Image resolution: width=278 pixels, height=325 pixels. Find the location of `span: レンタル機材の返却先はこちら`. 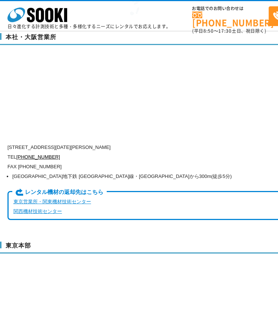

span: レンタル機材の返却先はこちら is located at coordinates (59, 193).